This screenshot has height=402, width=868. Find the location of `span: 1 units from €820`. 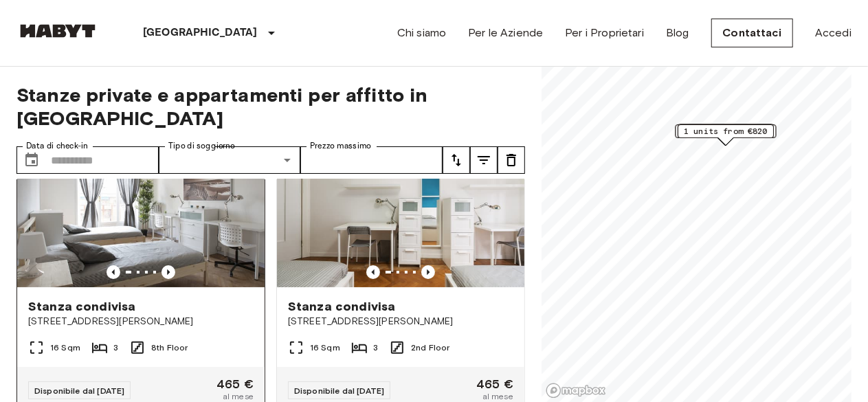

span: 1 units from €820 is located at coordinates (726, 131).